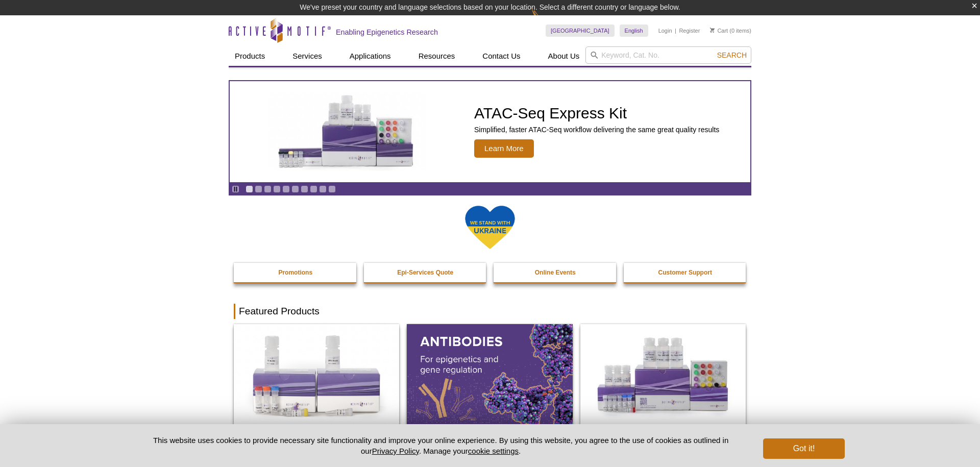 The width and height of the screenshot is (980, 467). What do you see at coordinates (685, 272) in the screenshot?
I see `a: Customer Support` at bounding box center [685, 272].